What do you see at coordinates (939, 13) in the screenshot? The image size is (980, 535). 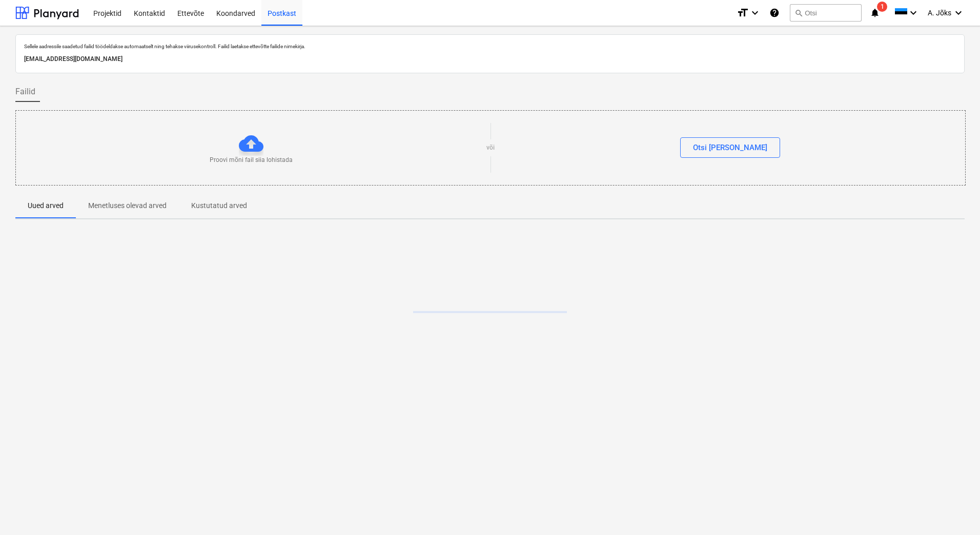 I see `span: A. Jõks` at bounding box center [939, 13].